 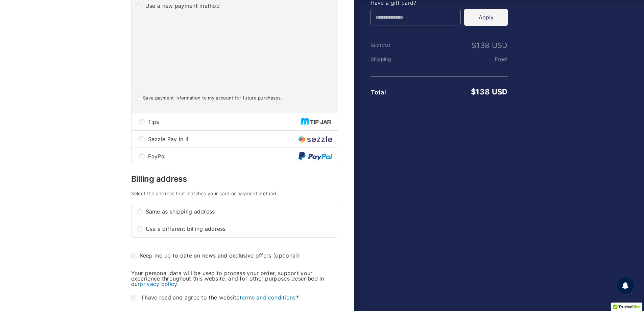 I want to click on button: Apply, so click(x=486, y=17).